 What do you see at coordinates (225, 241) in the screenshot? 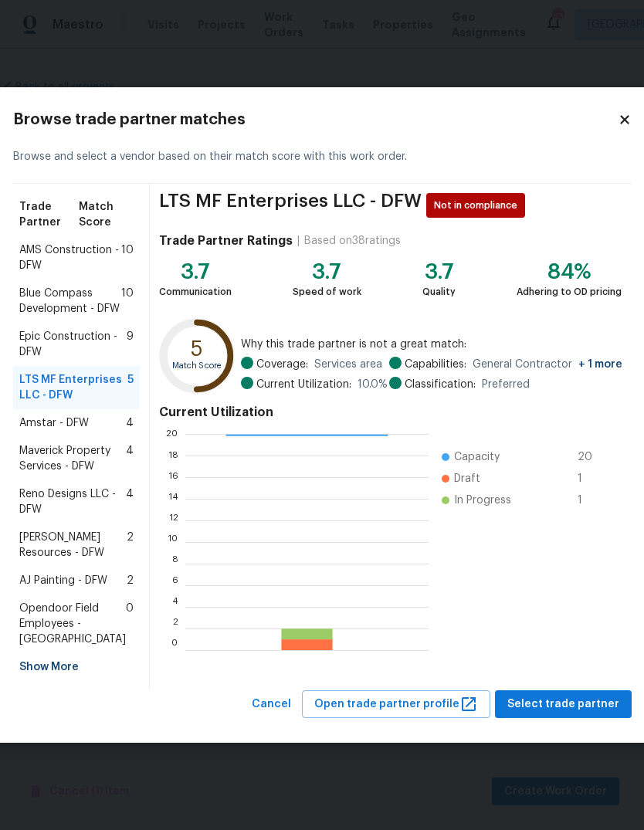
I see `h4: Trade Partner Ratings` at bounding box center [225, 241].